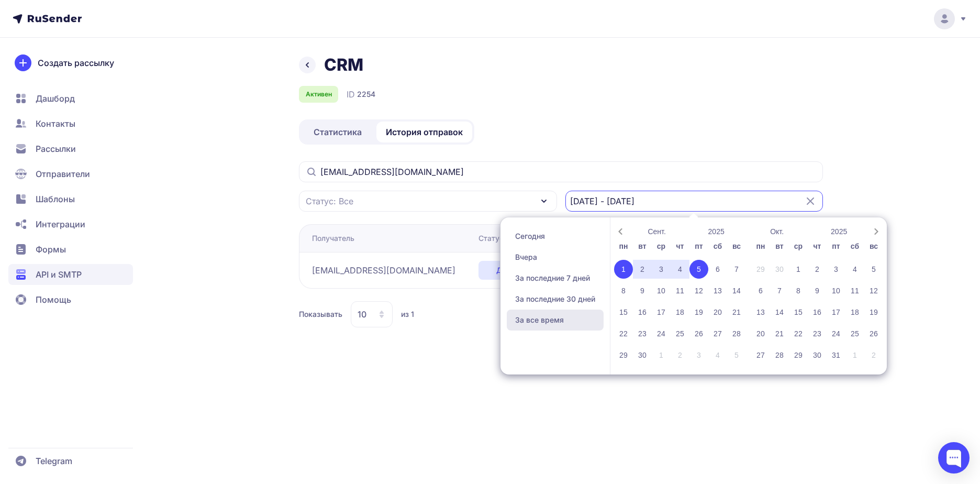 Image resolution: width=980 pixels, height=484 pixels. What do you see at coordinates (319, 94) in the screenshot?
I see `span: Активен` at bounding box center [319, 94].